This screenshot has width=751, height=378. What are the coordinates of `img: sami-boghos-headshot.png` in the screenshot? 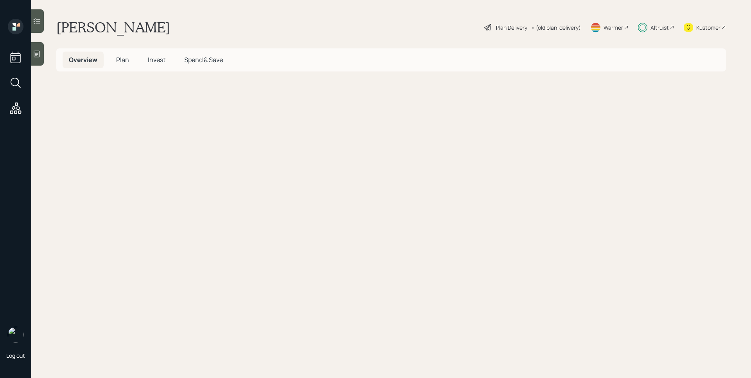 It's located at (16, 335).